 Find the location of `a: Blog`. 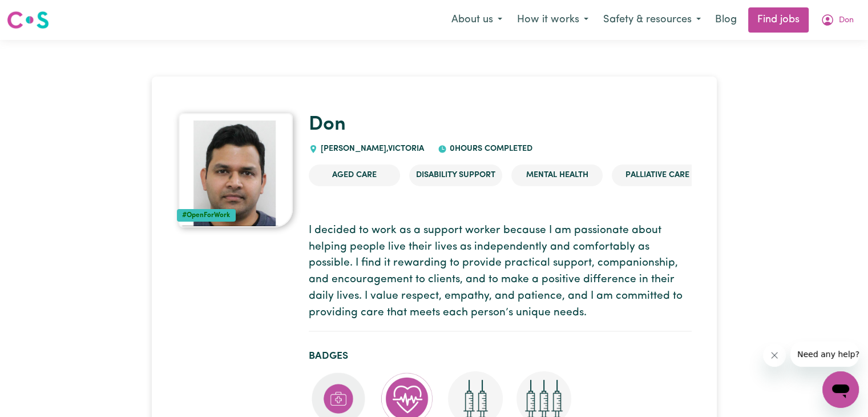

a: Blog is located at coordinates (726, 20).